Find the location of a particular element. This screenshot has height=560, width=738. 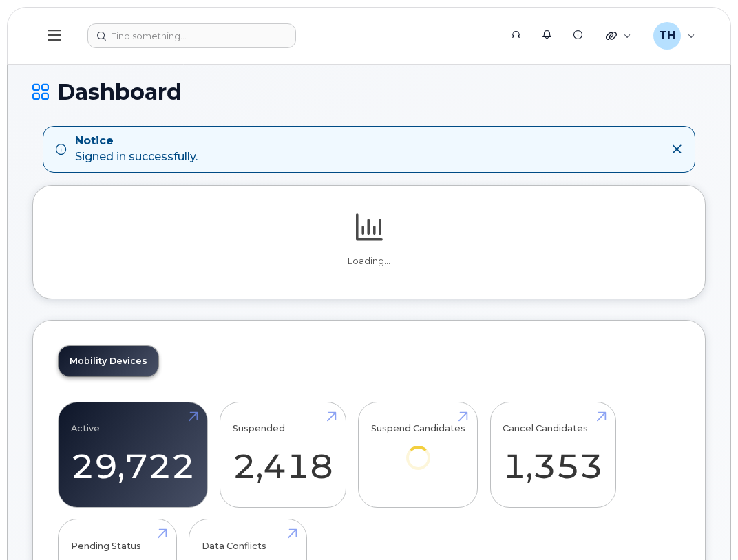

a: Suspended 2,418 is located at coordinates (282, 454).